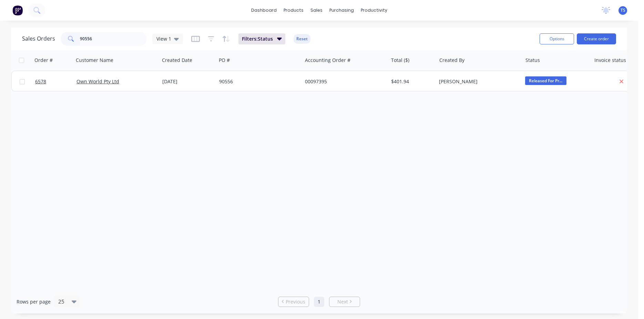 The image size is (644, 319). Describe the element at coordinates (262, 39) in the screenshot. I see `button: Filters:Status` at that location.